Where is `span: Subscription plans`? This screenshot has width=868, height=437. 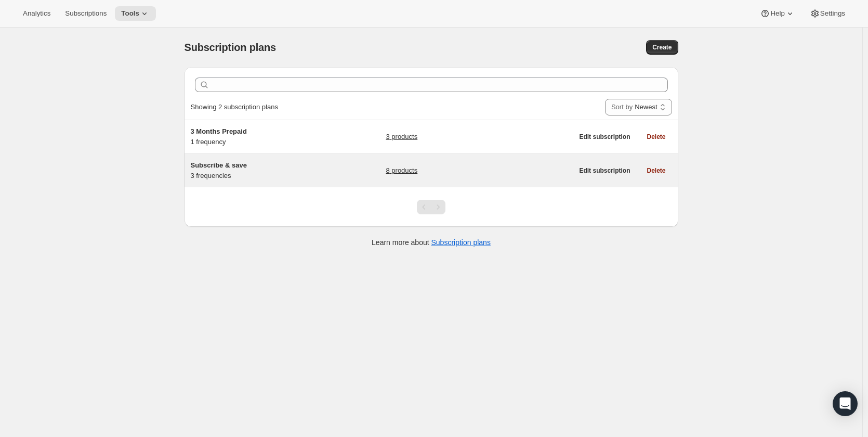
span: Subscription plans is located at coordinates (230, 48).